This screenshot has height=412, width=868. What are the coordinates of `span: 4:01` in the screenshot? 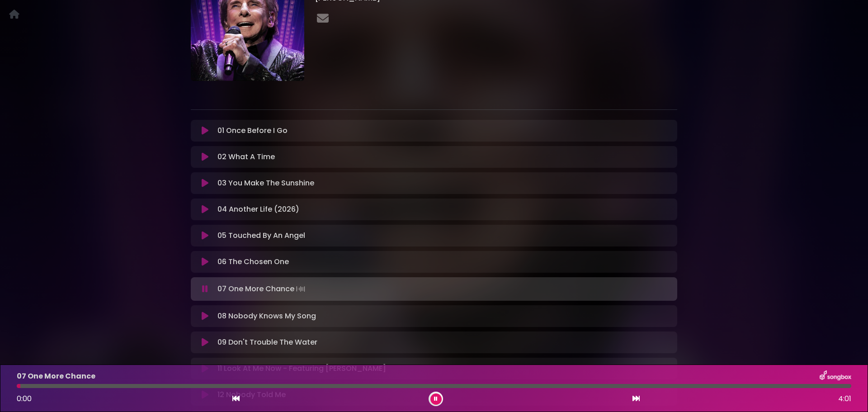 It's located at (844, 398).